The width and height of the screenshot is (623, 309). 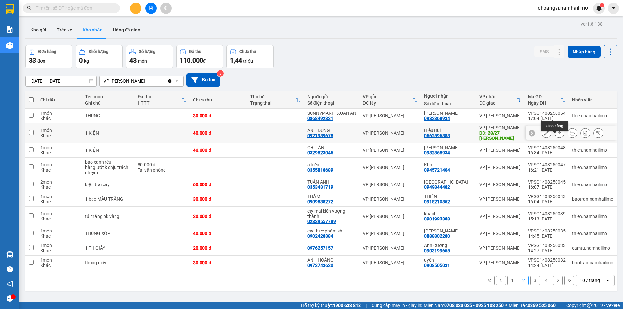 I want to click on button: aim, so click(x=166, y=8).